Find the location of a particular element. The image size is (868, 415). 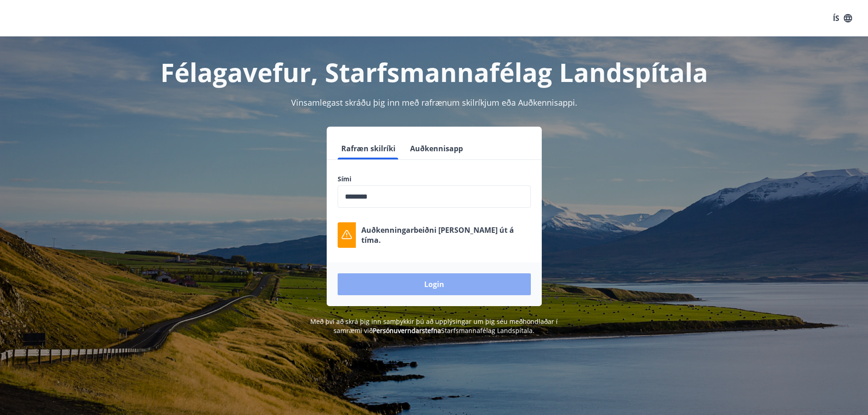

button: Rafræn skilríki is located at coordinates (368, 149).